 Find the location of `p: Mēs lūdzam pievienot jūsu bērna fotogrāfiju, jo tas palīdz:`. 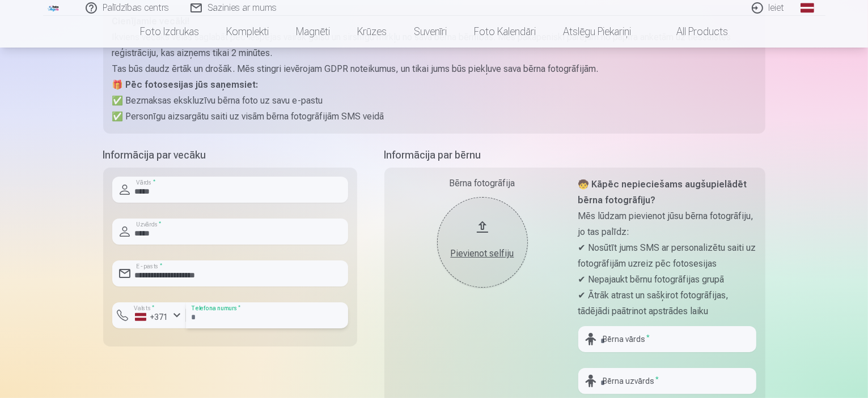

p: Mēs lūdzam pievienot jūsu bērna fotogrāfiju, jo tas palīdz: is located at coordinates (668, 224).